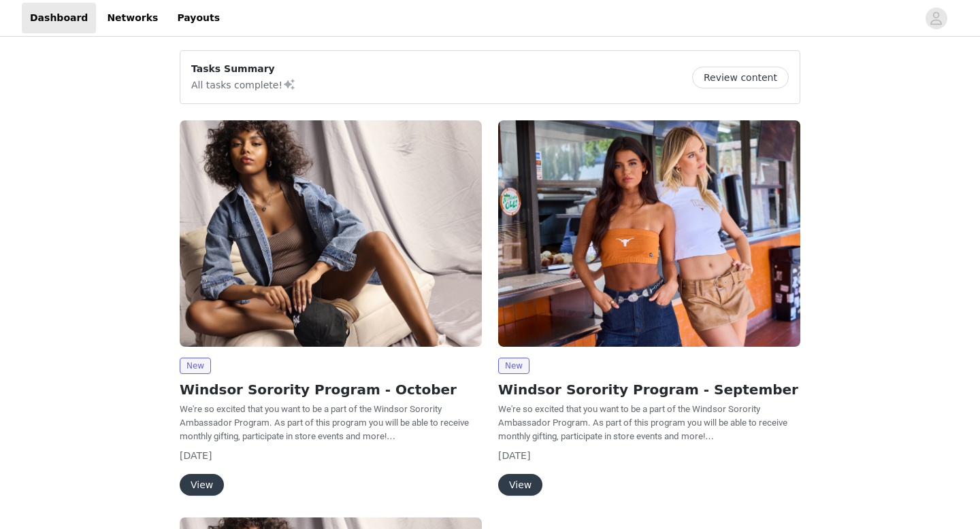  What do you see at coordinates (244, 69) in the screenshot?
I see `p: Tasks Summary` at bounding box center [244, 69].